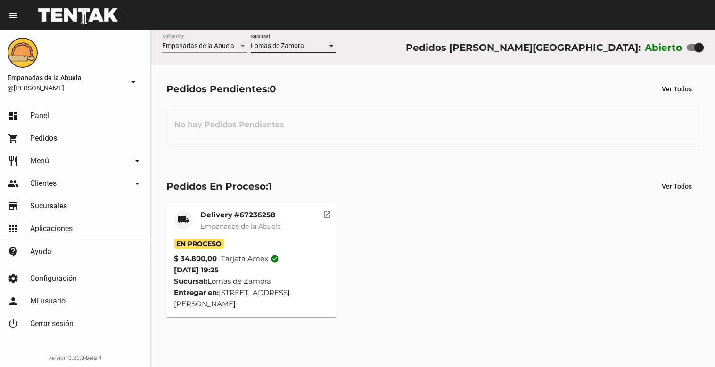  I want to click on span: Panel, so click(40, 116).